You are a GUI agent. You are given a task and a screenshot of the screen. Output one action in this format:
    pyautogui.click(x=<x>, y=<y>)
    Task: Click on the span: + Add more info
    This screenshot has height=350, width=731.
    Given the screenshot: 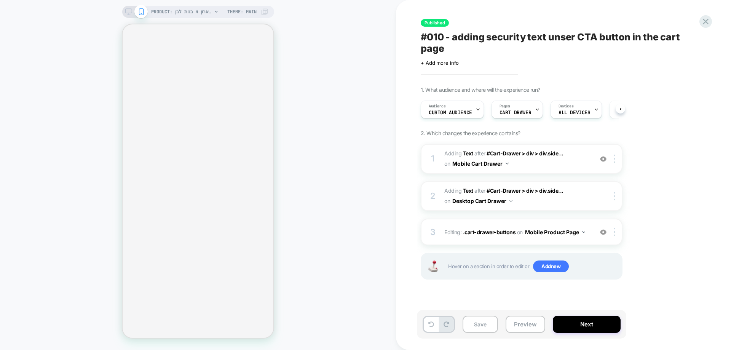 What is the action you would take?
    pyautogui.click(x=440, y=63)
    